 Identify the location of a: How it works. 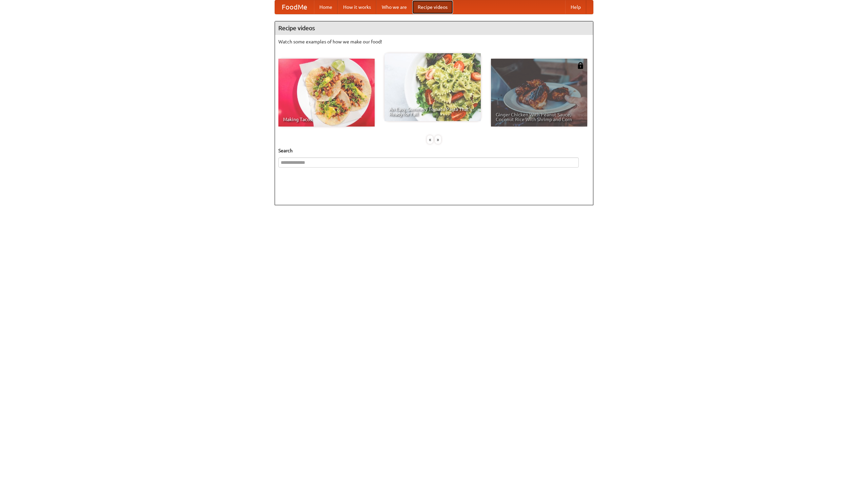
(357, 7).